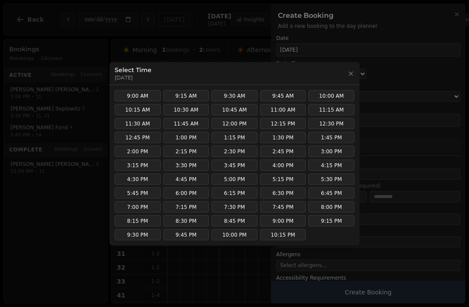 The width and height of the screenshot is (469, 307). Describe the element at coordinates (283, 109) in the screenshot. I see `button: 11:00 AM` at that location.